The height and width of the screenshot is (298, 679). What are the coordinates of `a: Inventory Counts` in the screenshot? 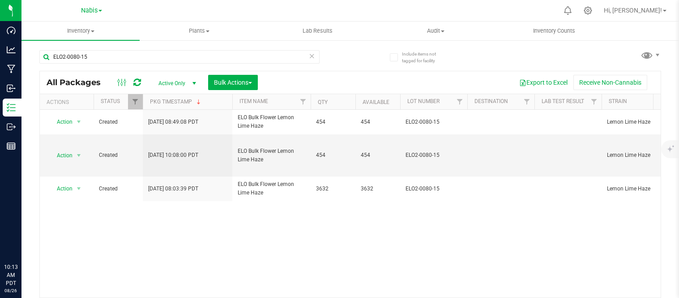 It's located at (554, 31).